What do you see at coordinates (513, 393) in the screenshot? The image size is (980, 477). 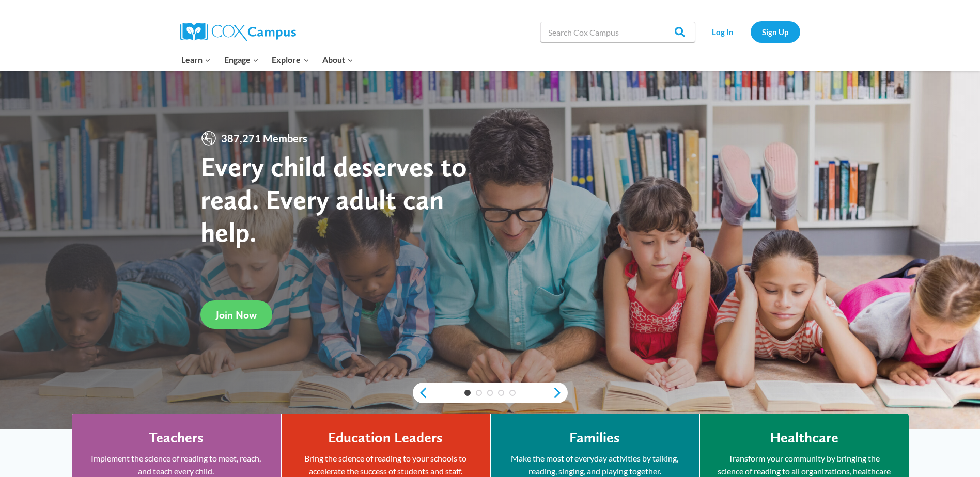 I see `a: 5` at bounding box center [513, 393].